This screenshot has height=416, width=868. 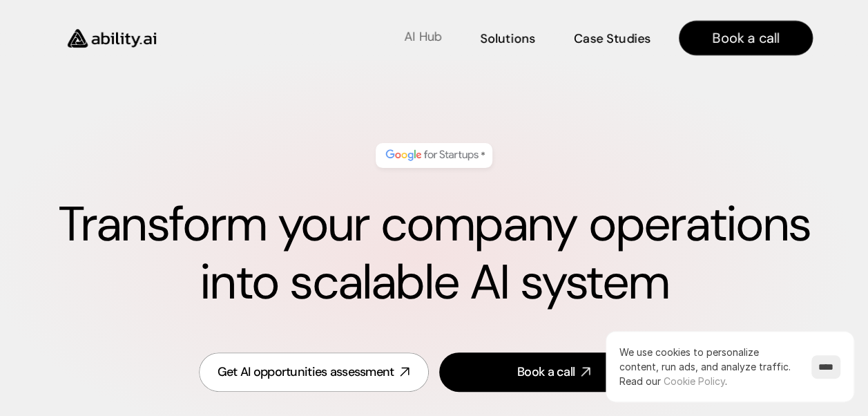 What do you see at coordinates (306, 372) in the screenshot?
I see `div: Get AI opportunities assessment` at bounding box center [306, 372].